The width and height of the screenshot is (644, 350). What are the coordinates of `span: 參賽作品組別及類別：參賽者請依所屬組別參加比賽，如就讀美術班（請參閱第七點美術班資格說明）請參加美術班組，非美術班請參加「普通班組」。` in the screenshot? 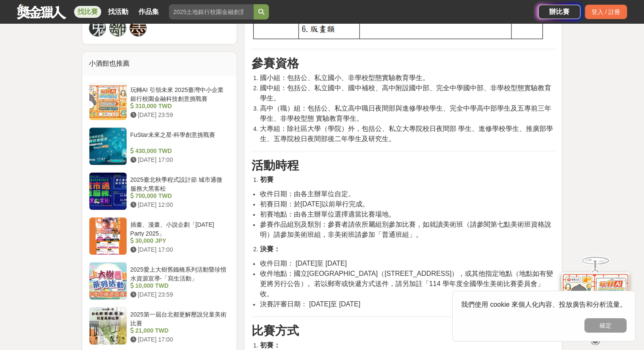 It's located at (405, 229).